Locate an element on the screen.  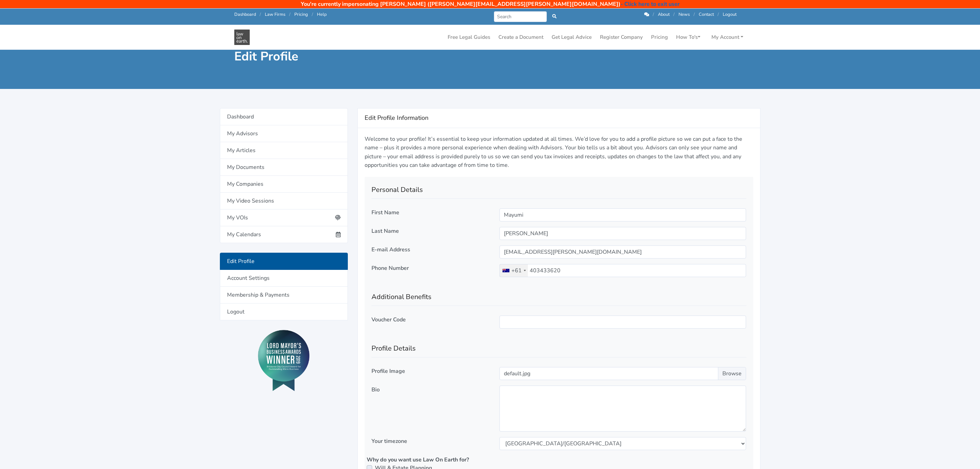
a: Get Legal Advice is located at coordinates (571, 37).